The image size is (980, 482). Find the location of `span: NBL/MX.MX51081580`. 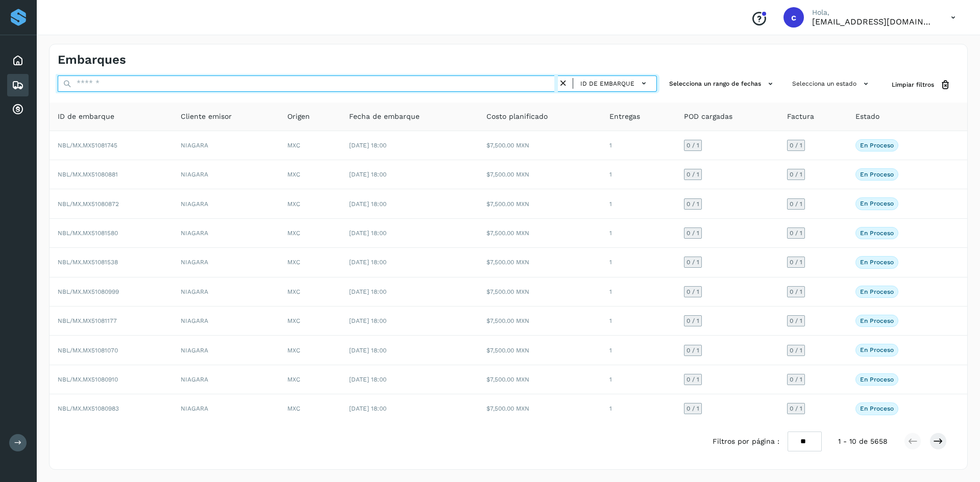

span: NBL/MX.MX51081580 is located at coordinates (88, 233).